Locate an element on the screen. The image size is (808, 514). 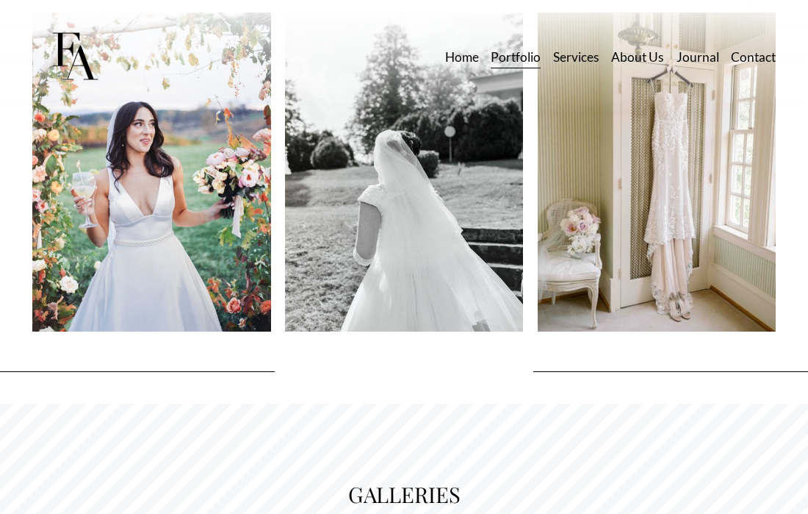
a: Home is located at coordinates (462, 57).